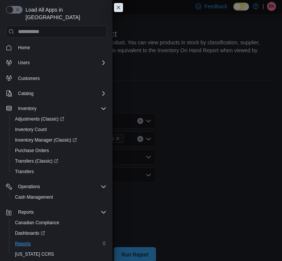 This screenshot has height=261, width=282. Describe the element at coordinates (59, 129) in the screenshot. I see `button: Inventory Count` at that location.